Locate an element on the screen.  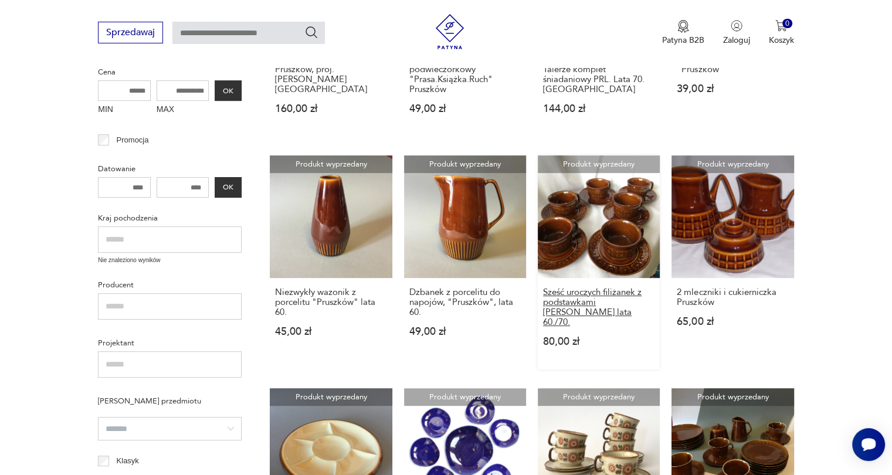
p: 80,00 zł is located at coordinates (599, 341).